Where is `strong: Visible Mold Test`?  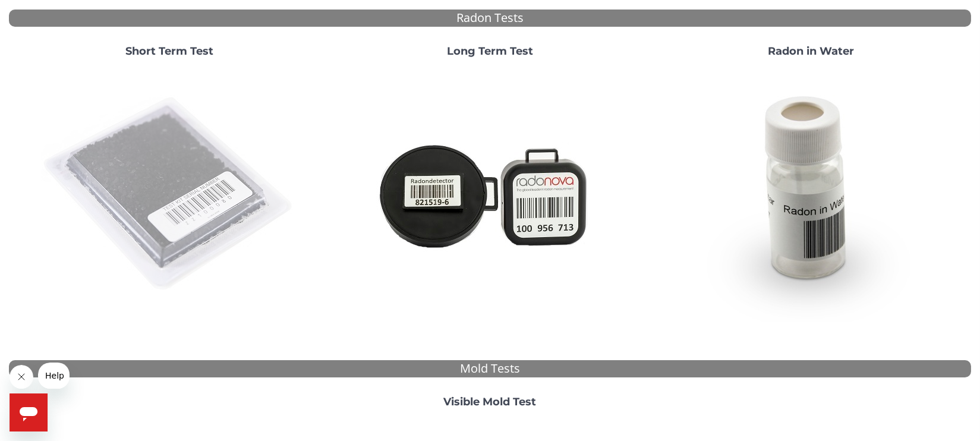 strong: Visible Mold Test is located at coordinates (490, 402).